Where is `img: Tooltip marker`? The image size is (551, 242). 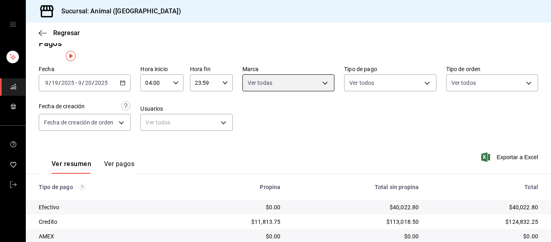 img: Tooltip marker is located at coordinates (71, 56).